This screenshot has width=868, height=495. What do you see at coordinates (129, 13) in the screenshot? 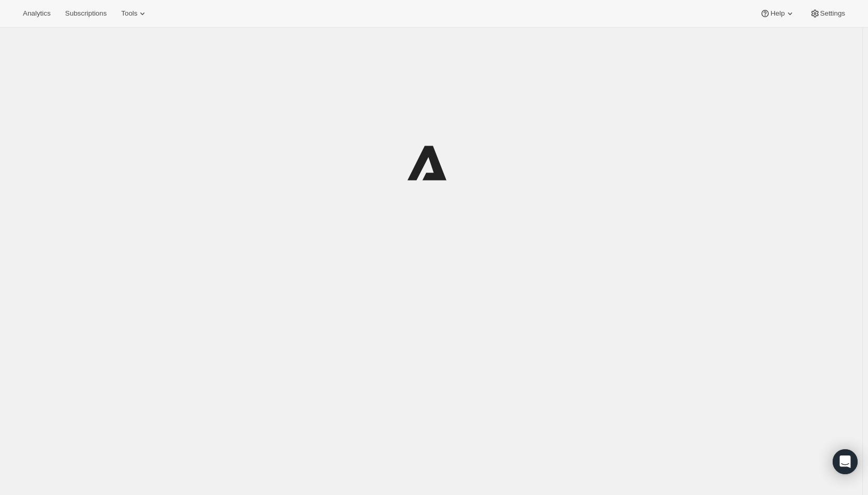
I see `span: Tools` at bounding box center [129, 13].